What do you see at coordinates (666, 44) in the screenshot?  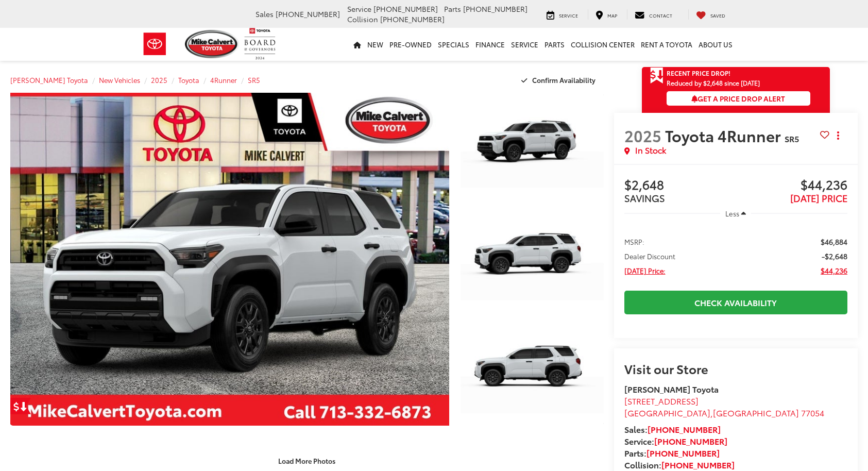 I see `a: Rent a Toyota` at bounding box center [666, 44].